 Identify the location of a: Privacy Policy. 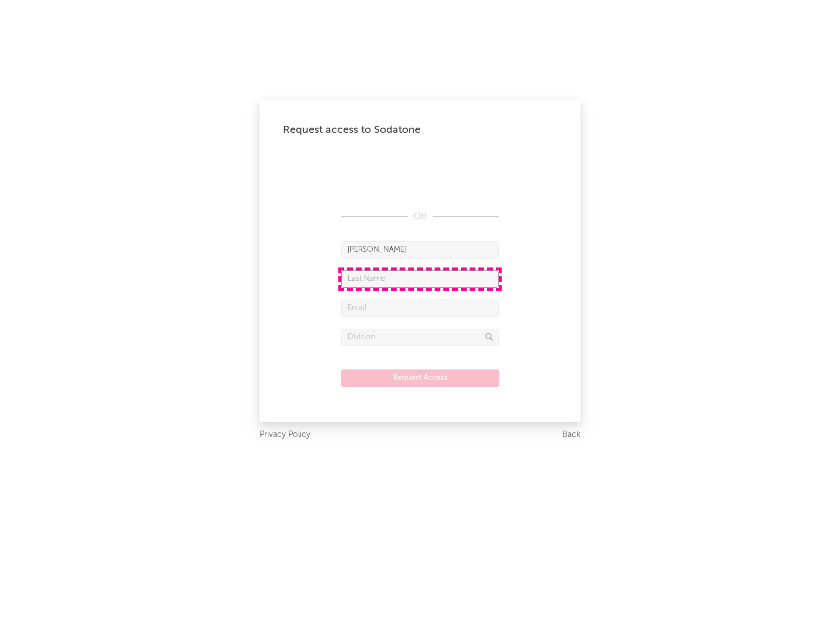
(285, 435).